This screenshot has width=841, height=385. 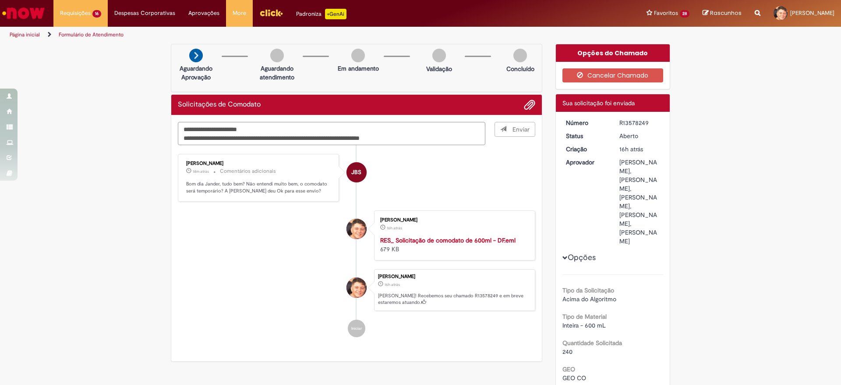 What do you see at coordinates (586, 162) in the screenshot?
I see `dt: Aprovador` at bounding box center [586, 162].